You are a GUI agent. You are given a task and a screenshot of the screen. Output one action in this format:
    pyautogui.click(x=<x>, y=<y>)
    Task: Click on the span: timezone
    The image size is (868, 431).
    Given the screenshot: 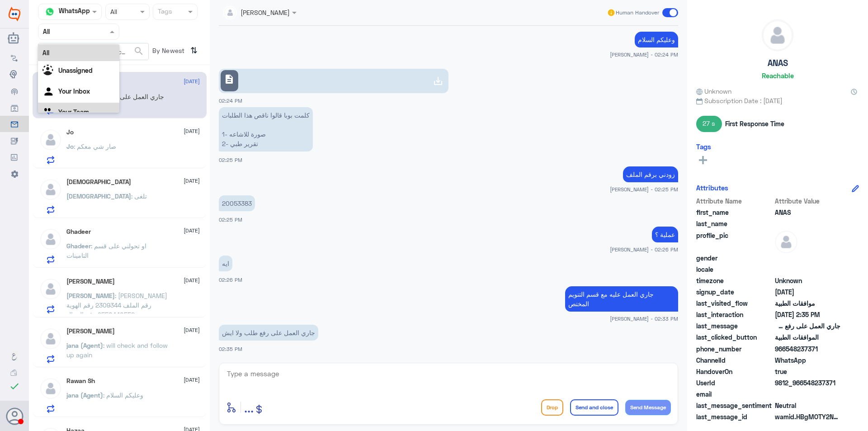 What is the action you would take?
    pyautogui.click(x=734, y=280)
    